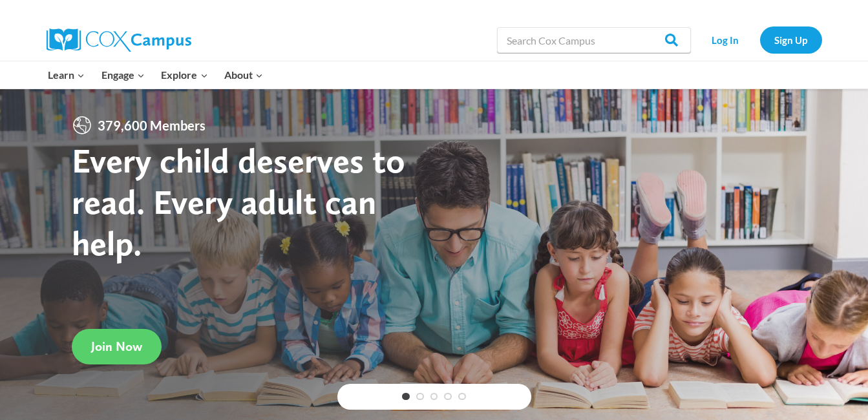 Image resolution: width=868 pixels, height=420 pixels. Describe the element at coordinates (593, 41) in the screenshot. I see `input: Search Cox Campus` at that location.